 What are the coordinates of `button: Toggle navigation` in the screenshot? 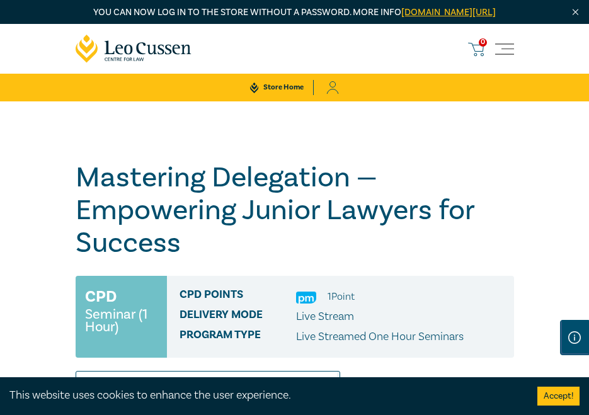 It's located at (504, 49).